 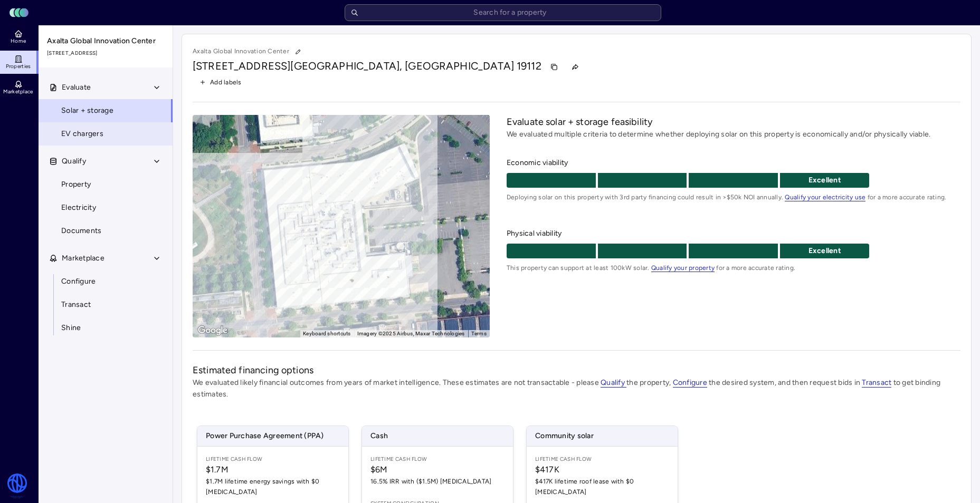 I want to click on a: Qualify your property, so click(x=683, y=268).